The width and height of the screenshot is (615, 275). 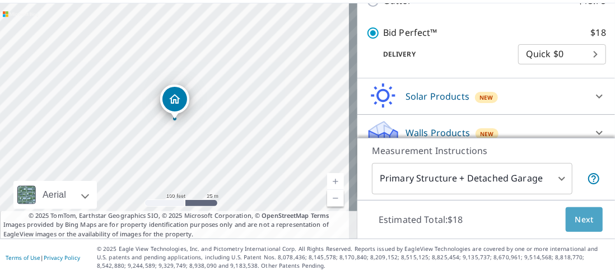 I want to click on div: Quick $0, so click(x=562, y=54).